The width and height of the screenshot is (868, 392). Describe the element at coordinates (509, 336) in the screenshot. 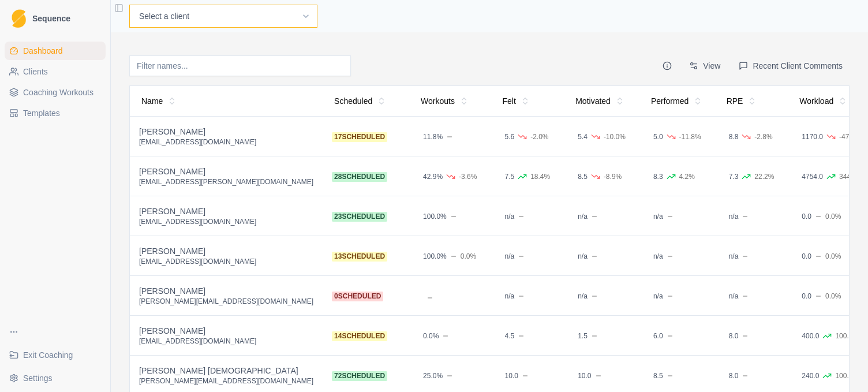

I see `div: 4.5` at that location.